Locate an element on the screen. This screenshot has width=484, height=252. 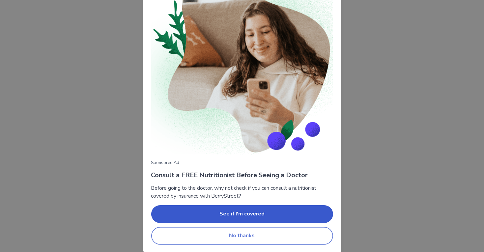
button: No thanks is located at coordinates (242, 236).